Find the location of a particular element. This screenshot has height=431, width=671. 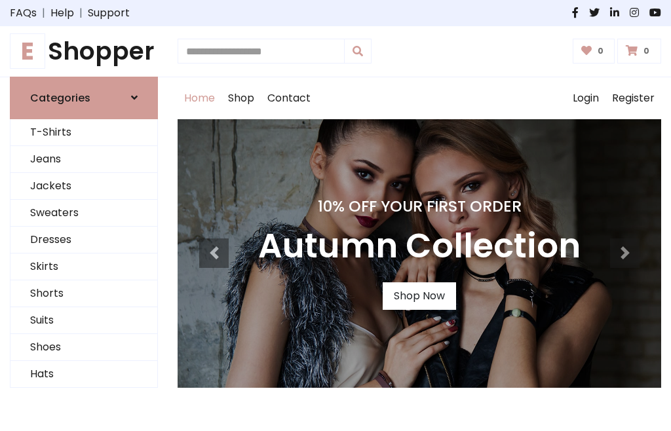

a: Login is located at coordinates (585, 98).